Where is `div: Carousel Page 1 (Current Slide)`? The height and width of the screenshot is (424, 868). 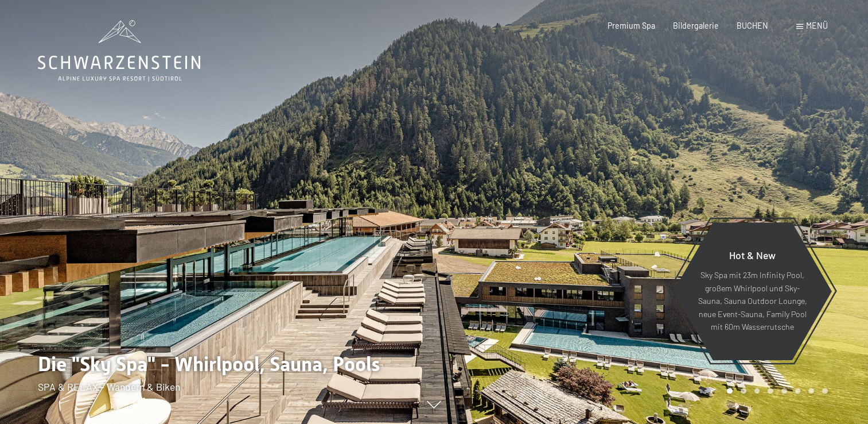
div: Carousel Page 1 (Current Slide) is located at coordinates (730, 391).